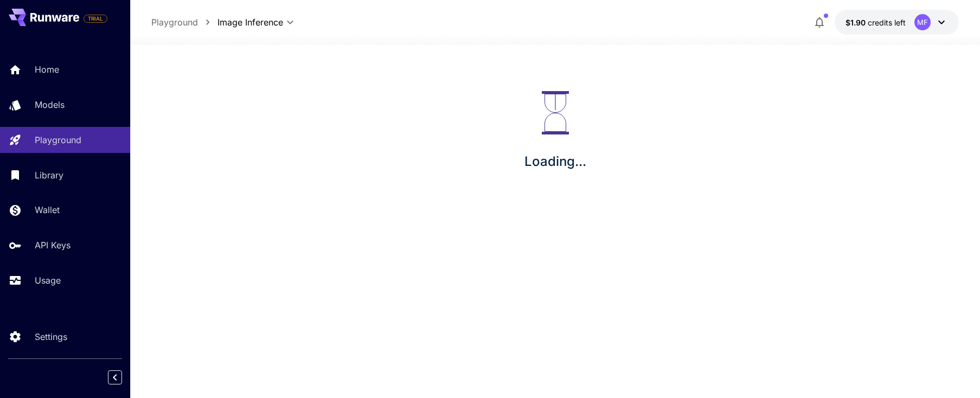 This screenshot has width=980, height=398. What do you see at coordinates (923, 22) in the screenshot?
I see `div: MF` at bounding box center [923, 22].